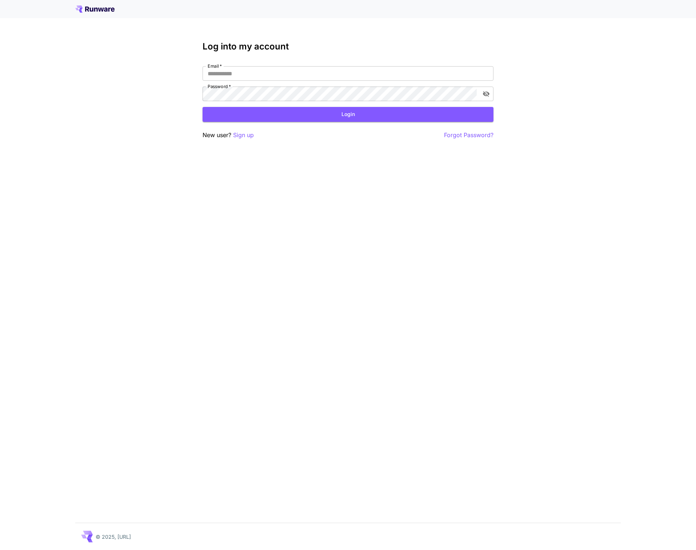 The width and height of the screenshot is (696, 550). What do you see at coordinates (243, 135) in the screenshot?
I see `button: Sign up` at bounding box center [243, 135].